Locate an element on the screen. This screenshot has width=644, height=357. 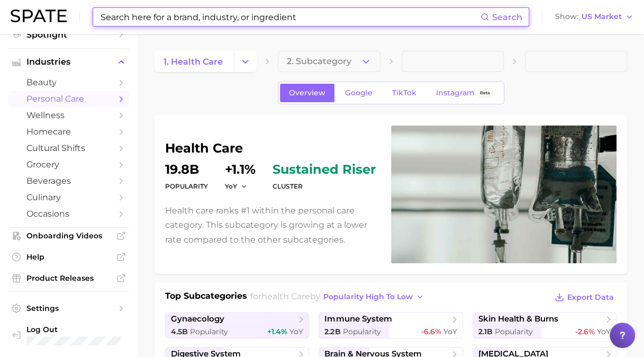
dd: 19.8b is located at coordinates (186, 169).